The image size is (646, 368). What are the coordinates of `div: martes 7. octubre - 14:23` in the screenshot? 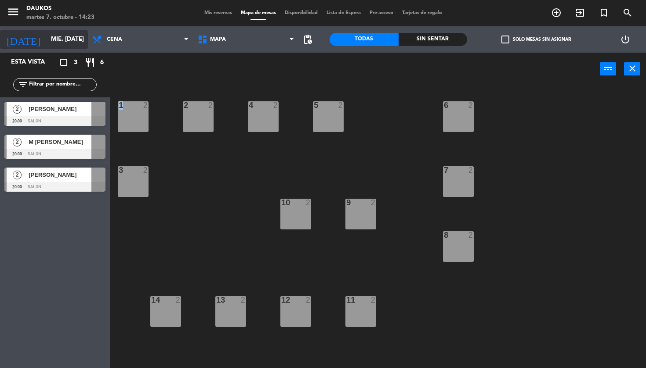 It's located at (60, 18).